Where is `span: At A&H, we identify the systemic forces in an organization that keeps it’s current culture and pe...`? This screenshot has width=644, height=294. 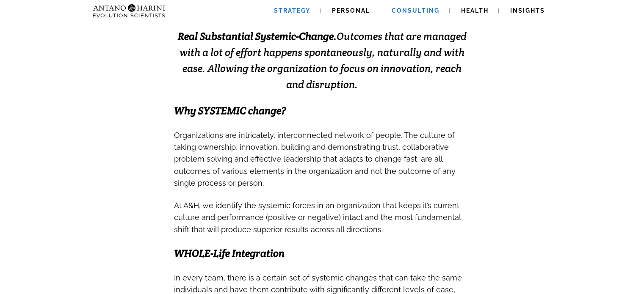 span: At A&H, we identify the systemic forces in an organization that keeps it’s current culture and pe... is located at coordinates (317, 217).